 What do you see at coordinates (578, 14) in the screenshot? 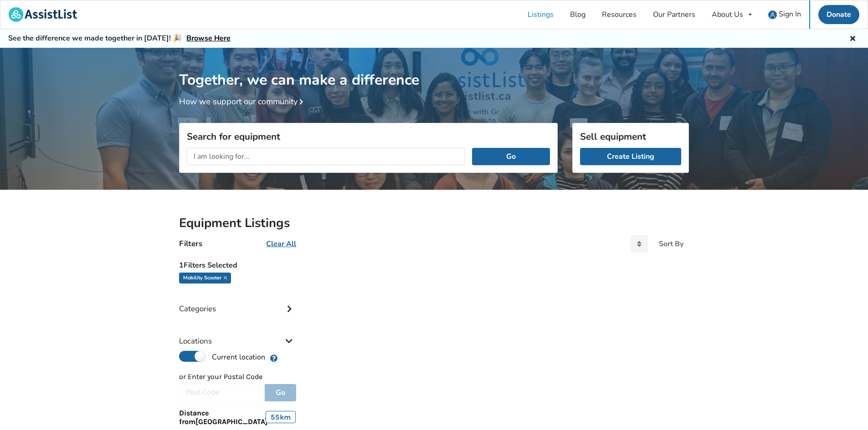
I see `a: Blog` at bounding box center [578, 14].